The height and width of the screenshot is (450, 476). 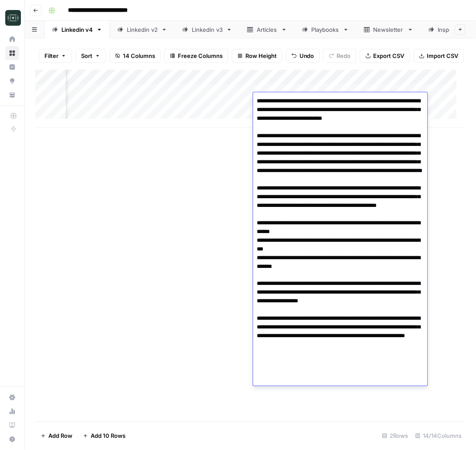 I want to click on div: 2 Rows, so click(x=396, y=437).